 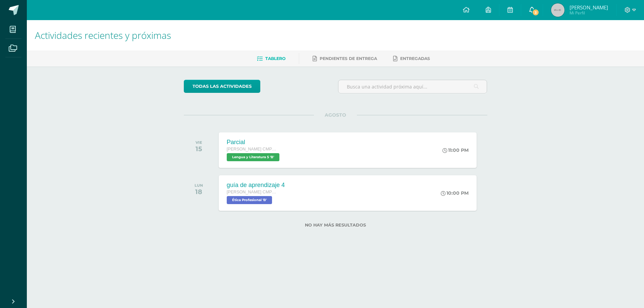 I want to click on img: 45x45, so click(x=558, y=10).